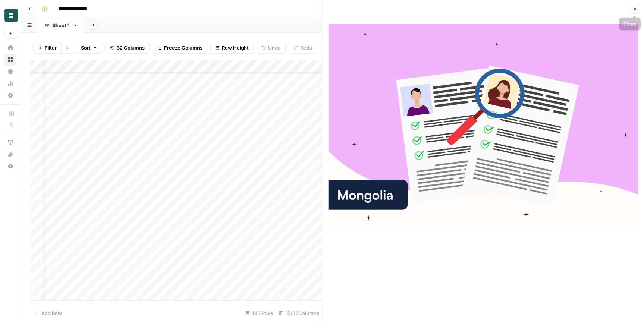  What do you see at coordinates (232, 48) in the screenshot?
I see `button: Row Height` at bounding box center [232, 48].